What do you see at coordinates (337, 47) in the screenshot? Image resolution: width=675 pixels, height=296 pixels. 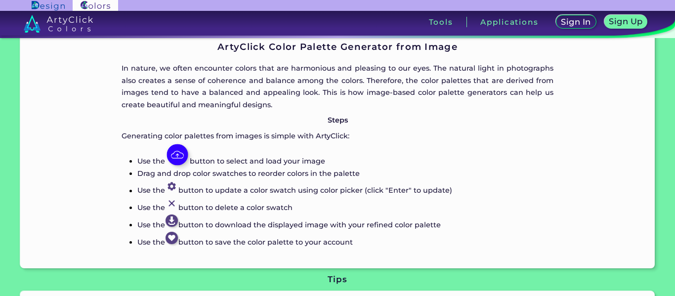 I see `h2: ArtyClick Color Palette Generator from Image` at bounding box center [337, 47].